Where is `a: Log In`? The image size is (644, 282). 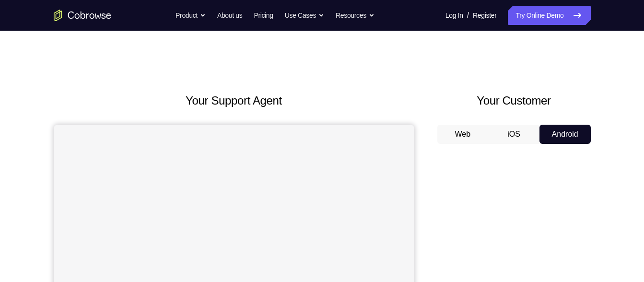
a: Log In is located at coordinates (454, 15).